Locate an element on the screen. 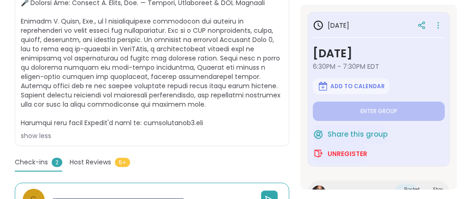 This screenshot has width=472, height=199. span: Check-ins is located at coordinates (31, 162).